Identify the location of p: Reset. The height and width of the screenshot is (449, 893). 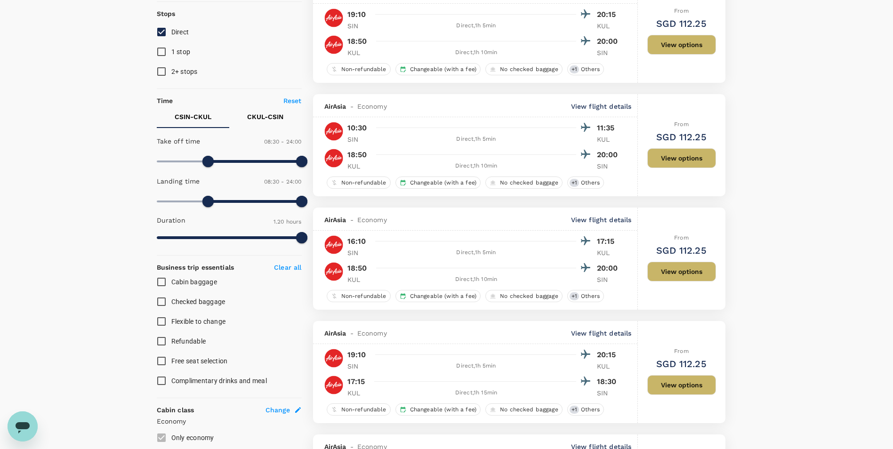
(292, 101).